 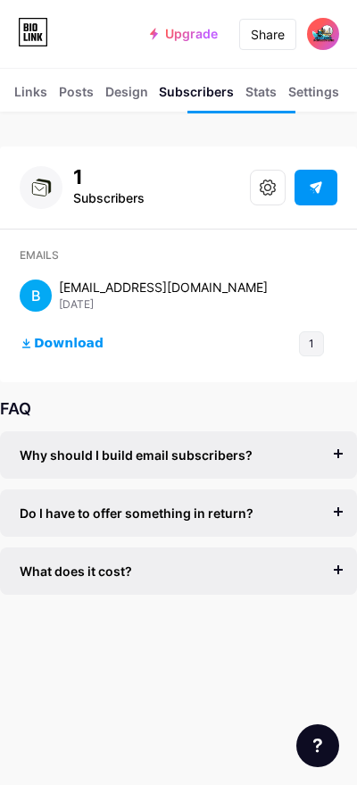 What do you see at coordinates (36, 296) in the screenshot?
I see `div: B` at bounding box center [36, 296].